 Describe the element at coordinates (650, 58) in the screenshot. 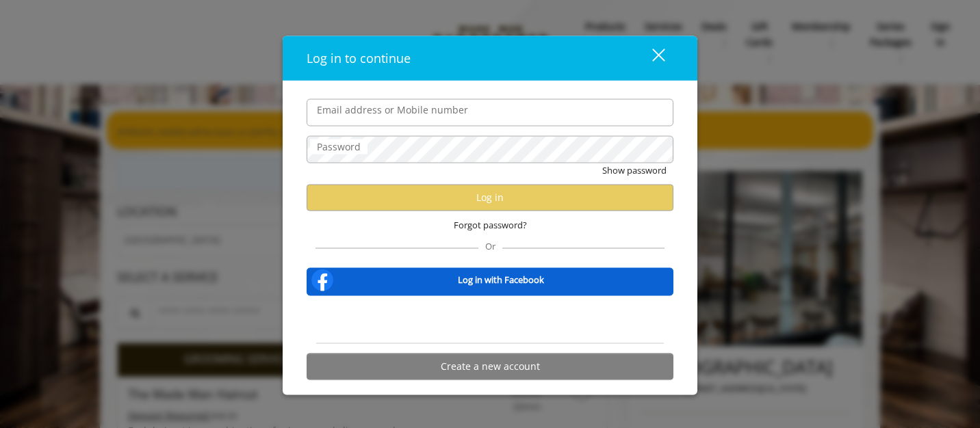

I see `button: close dialog` at that location.